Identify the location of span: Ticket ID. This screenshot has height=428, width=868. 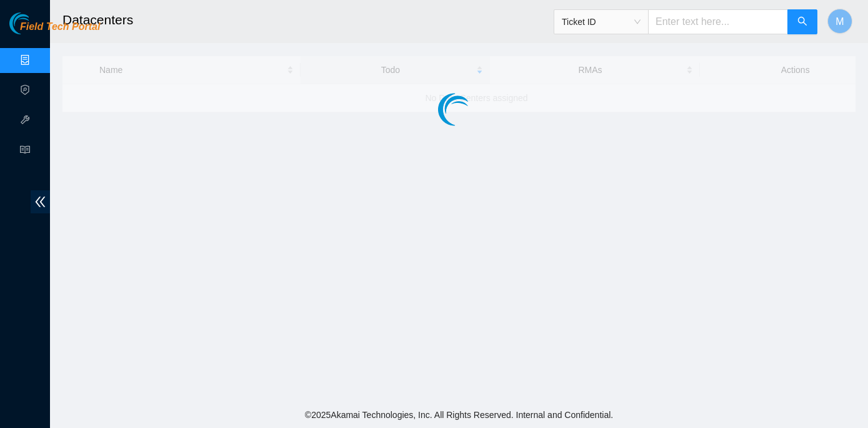
(601, 22).